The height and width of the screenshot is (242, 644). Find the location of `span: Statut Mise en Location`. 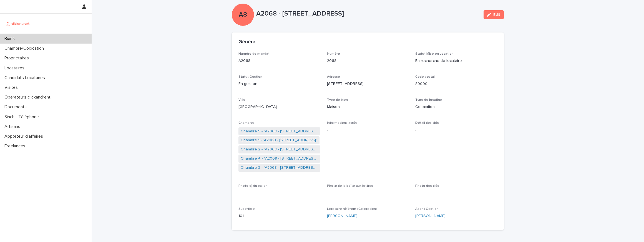

span: Statut Mise en Location is located at coordinates (434, 54).